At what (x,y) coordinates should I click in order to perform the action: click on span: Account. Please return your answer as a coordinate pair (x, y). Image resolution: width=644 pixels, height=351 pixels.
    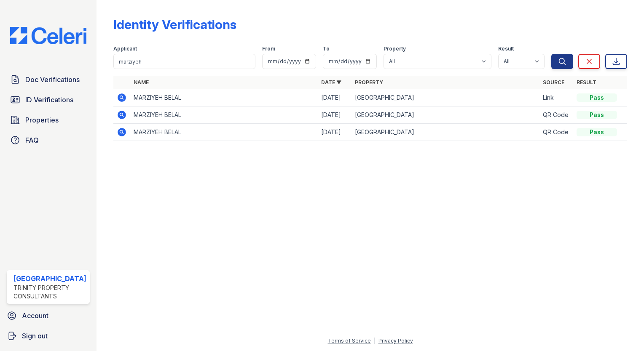
    Looking at the image, I should click on (35, 316).